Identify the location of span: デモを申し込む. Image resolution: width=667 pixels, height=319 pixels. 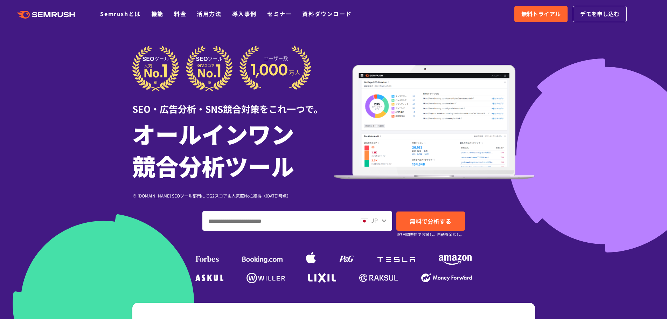
(600, 14).